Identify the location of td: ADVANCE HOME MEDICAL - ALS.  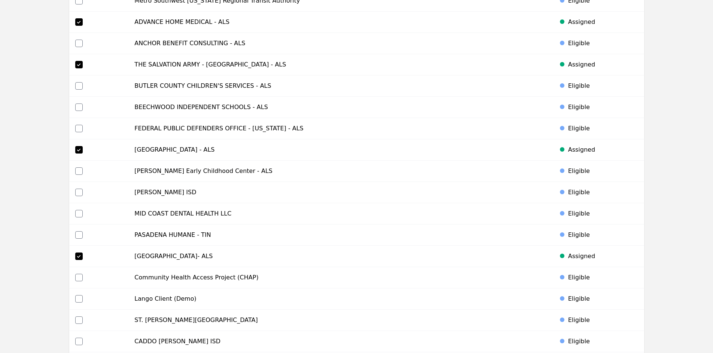
(339, 22).